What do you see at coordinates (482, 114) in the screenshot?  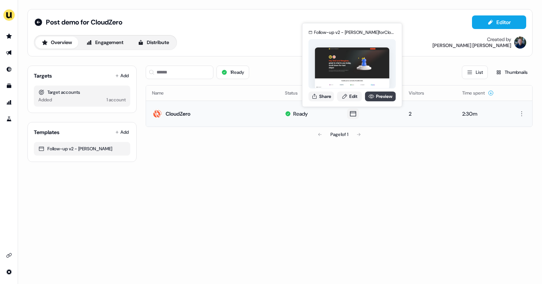 I see `div: 2:30m` at bounding box center [482, 114].